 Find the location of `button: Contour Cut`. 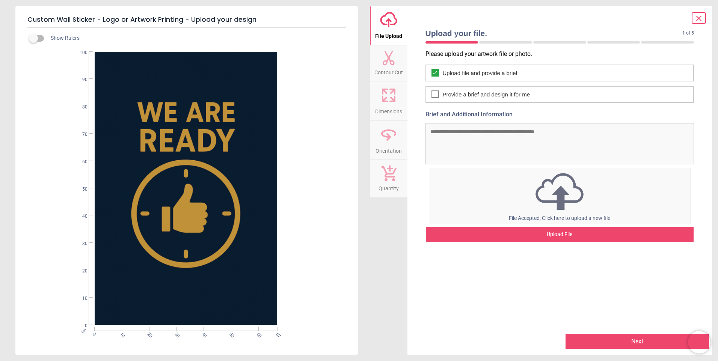

button: Contour Cut is located at coordinates (389, 63).